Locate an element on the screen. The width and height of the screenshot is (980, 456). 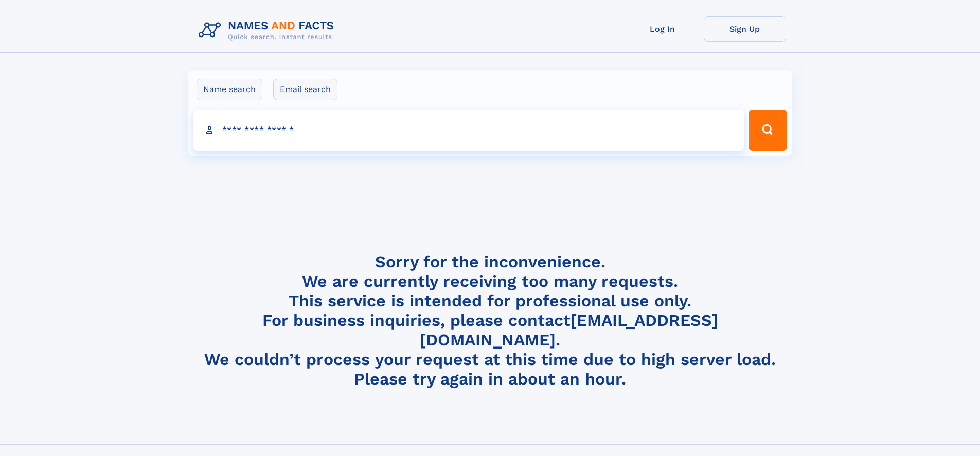
a: Sign Up is located at coordinates (745, 29).